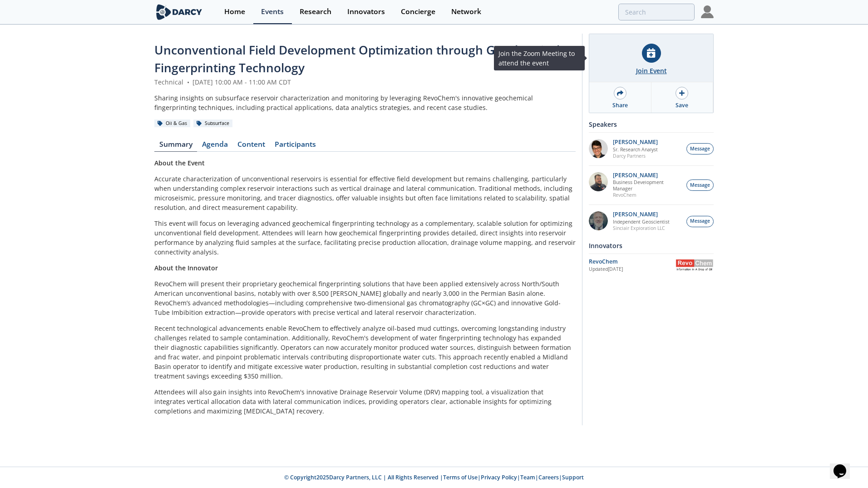  Describe the element at coordinates (499, 477) in the screenshot. I see `a: Privacy Policy` at that location.